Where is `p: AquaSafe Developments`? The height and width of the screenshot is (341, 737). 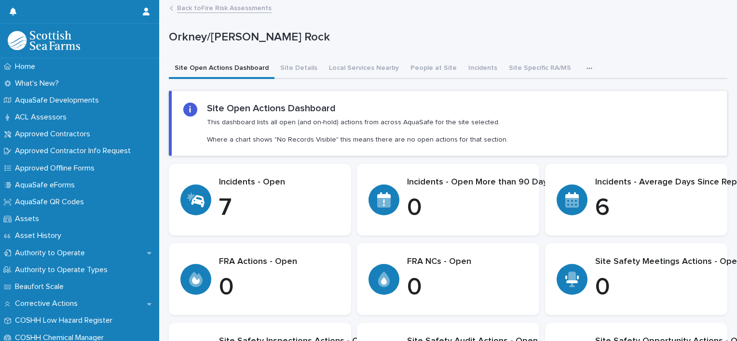
p: AquaSafe Developments is located at coordinates (59, 100).